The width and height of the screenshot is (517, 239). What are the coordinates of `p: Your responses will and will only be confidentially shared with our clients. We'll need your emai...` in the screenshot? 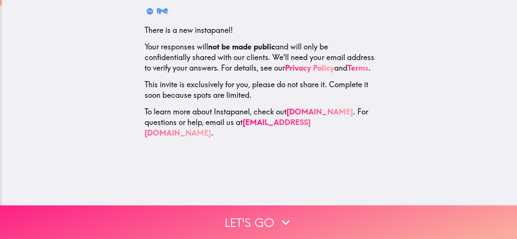 It's located at (259, 57).